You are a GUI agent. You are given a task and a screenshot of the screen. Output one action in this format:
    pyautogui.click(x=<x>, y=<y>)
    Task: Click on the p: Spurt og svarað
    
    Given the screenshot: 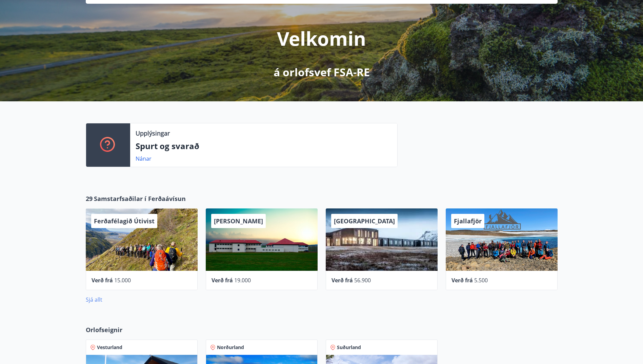 What is the action you would take?
    pyautogui.click(x=264, y=146)
    